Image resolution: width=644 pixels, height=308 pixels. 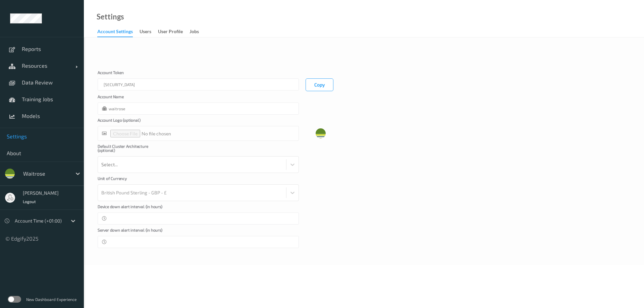 What do you see at coordinates (131, 180) in the screenshot?
I see `label: Unit of Currency` at bounding box center [131, 180].